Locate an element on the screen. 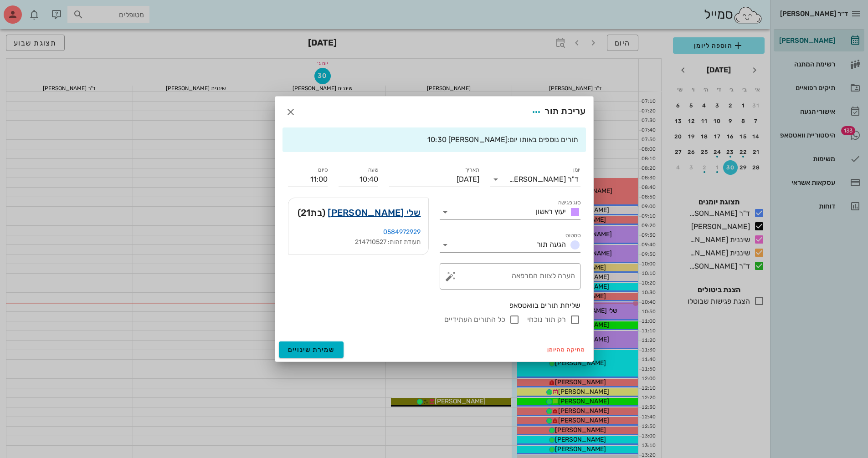  div: שליחת תורים בוואטסאפ is located at coordinates (435, 305).